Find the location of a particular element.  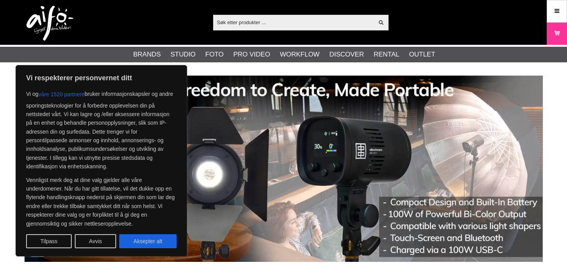

input: Søk etter produkter ... is located at coordinates (293, 22).